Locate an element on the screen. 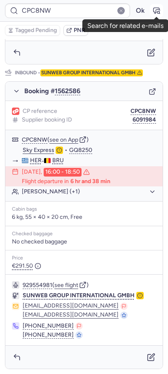 This screenshot has width=168, height=374. span: HER is located at coordinates (36, 161).